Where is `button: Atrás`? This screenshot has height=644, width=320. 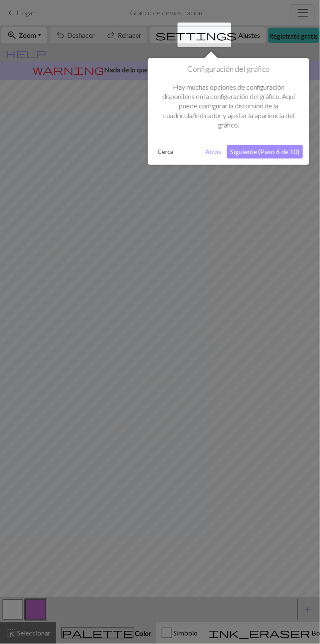 button: Atrás is located at coordinates (213, 152).